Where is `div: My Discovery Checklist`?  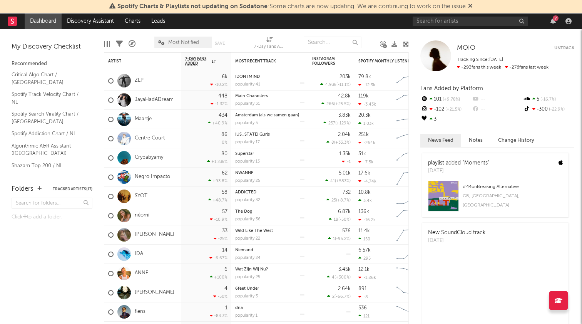 div: My Discovery Checklist is located at coordinates (52, 47).